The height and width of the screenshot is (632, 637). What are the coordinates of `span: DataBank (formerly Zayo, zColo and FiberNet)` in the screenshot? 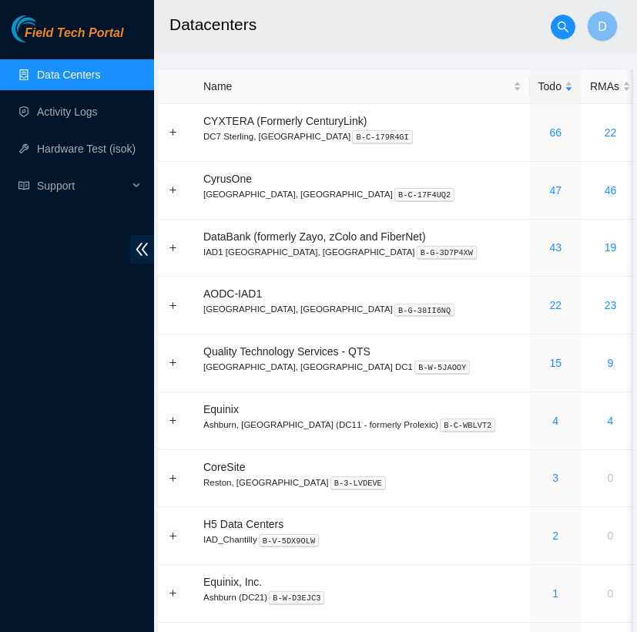 It's located at (314, 237).